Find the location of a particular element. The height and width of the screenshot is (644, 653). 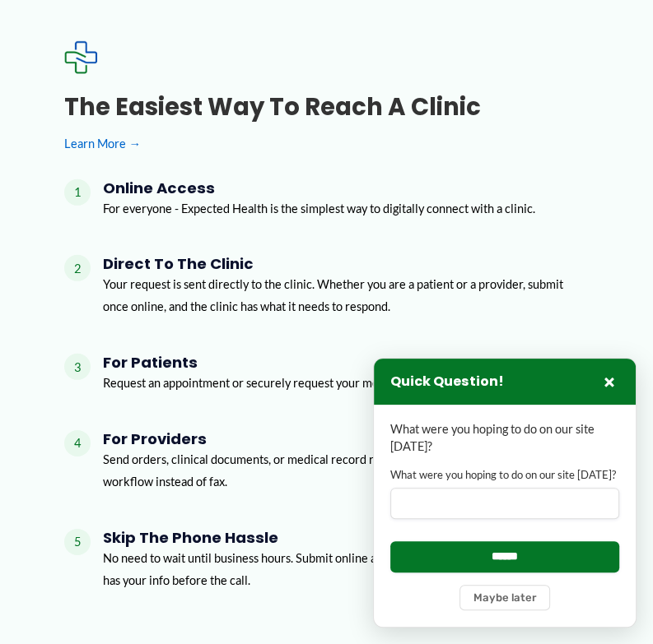

span: 1 is located at coordinates (78, 192).